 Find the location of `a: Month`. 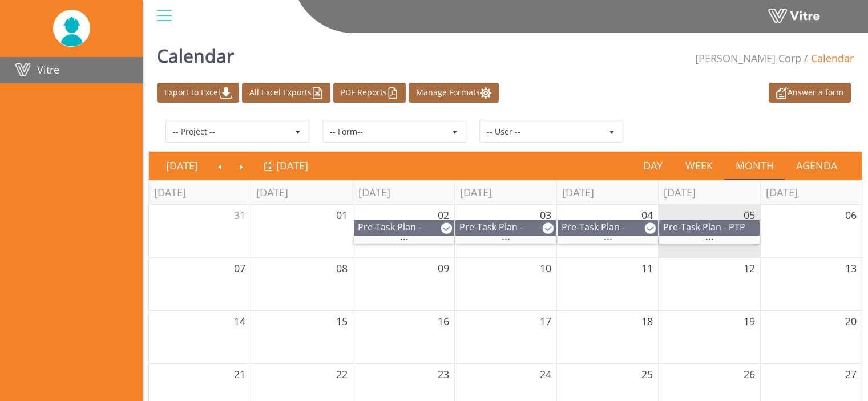

a: Month is located at coordinates (755, 165).